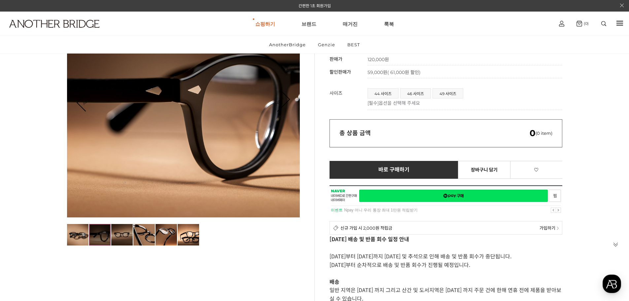 The image size is (629, 301). I want to click on img: detail_membership.png, so click(336, 228).